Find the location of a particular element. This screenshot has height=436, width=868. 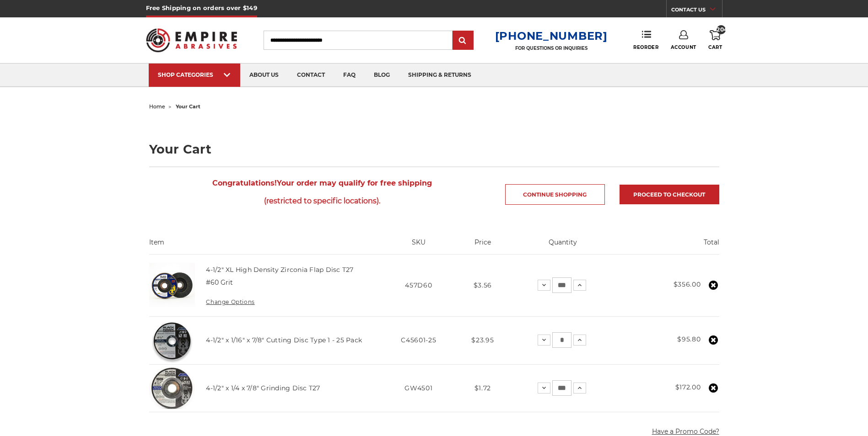

th: Quantity is located at coordinates (563, 246).